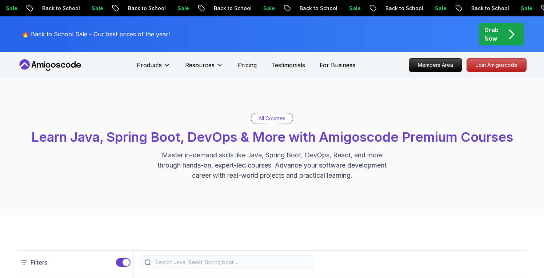 This screenshot has width=544, height=278. What do you see at coordinates (497, 65) in the screenshot?
I see `p: Join Amigoscode` at bounding box center [497, 65].